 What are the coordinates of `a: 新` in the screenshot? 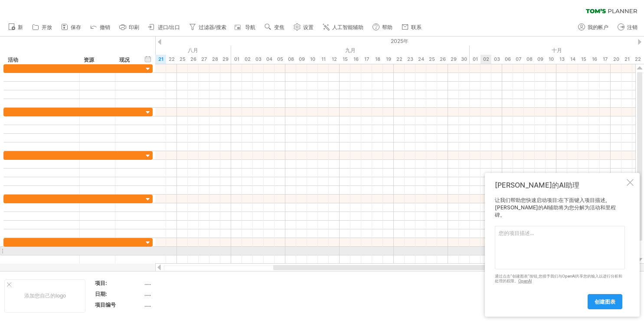 It's located at (16, 27).